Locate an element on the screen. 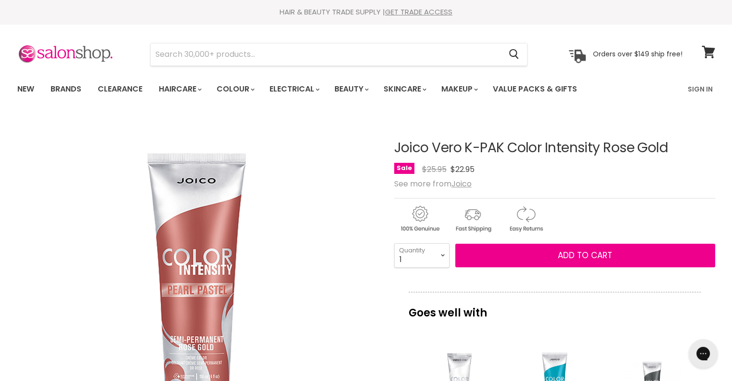 The width and height of the screenshot is (732, 381). span: $25.95 is located at coordinates (434, 169).